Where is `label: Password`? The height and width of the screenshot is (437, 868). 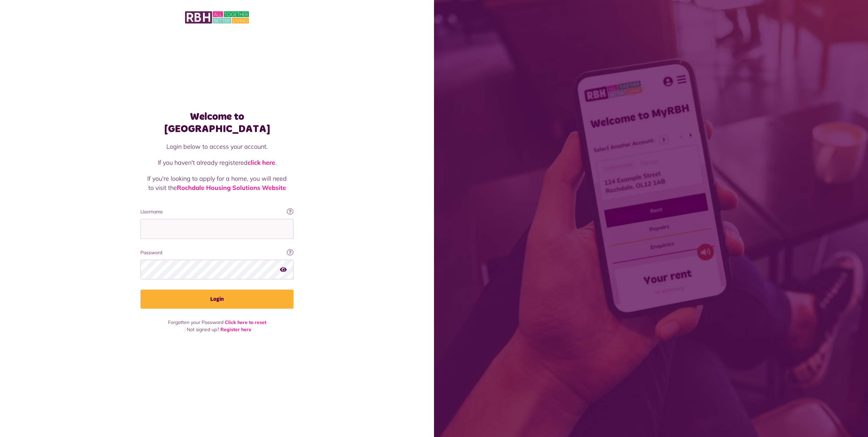
label: Password is located at coordinates (217, 253).